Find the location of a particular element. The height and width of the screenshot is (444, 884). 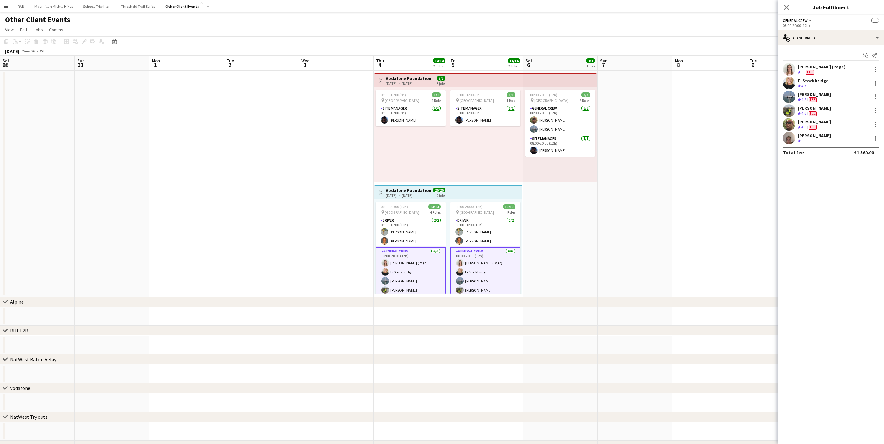

div: Alpine is located at coordinates (17, 302).